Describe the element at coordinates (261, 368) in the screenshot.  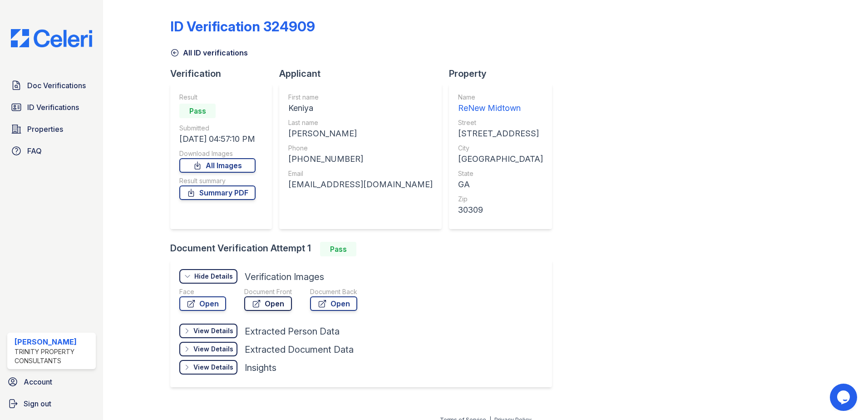
I see `div: Insights` at that location.